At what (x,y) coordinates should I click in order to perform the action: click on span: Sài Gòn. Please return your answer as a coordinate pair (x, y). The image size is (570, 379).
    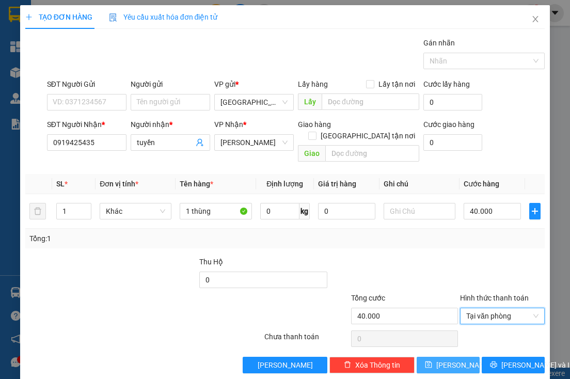
    Looking at the image, I should click on (254, 102).